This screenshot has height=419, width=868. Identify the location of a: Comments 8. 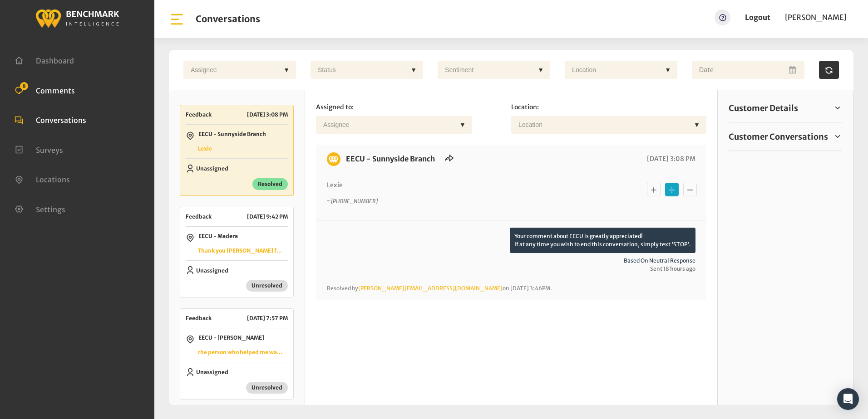
(45, 90).